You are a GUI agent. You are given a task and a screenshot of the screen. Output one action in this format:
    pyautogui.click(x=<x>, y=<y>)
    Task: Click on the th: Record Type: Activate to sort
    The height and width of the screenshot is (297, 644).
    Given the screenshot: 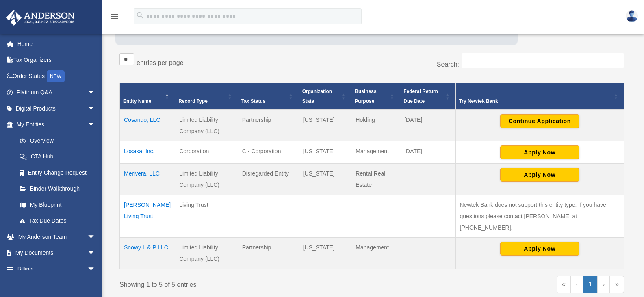 What is the action you would take?
    pyautogui.click(x=206, y=97)
    